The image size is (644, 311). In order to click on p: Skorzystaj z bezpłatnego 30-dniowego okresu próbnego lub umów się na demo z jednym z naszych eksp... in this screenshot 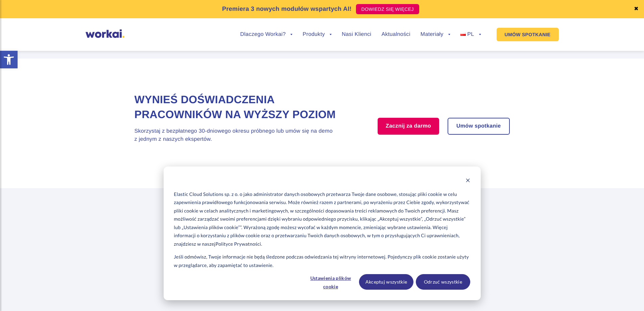, I will do `click(239, 135)`.